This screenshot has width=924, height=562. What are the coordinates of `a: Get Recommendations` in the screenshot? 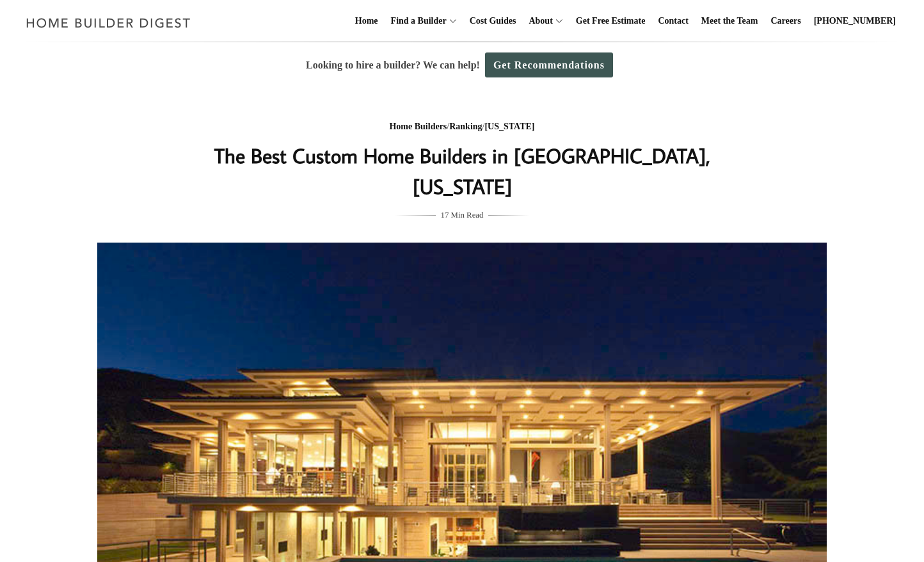 It's located at (549, 65).